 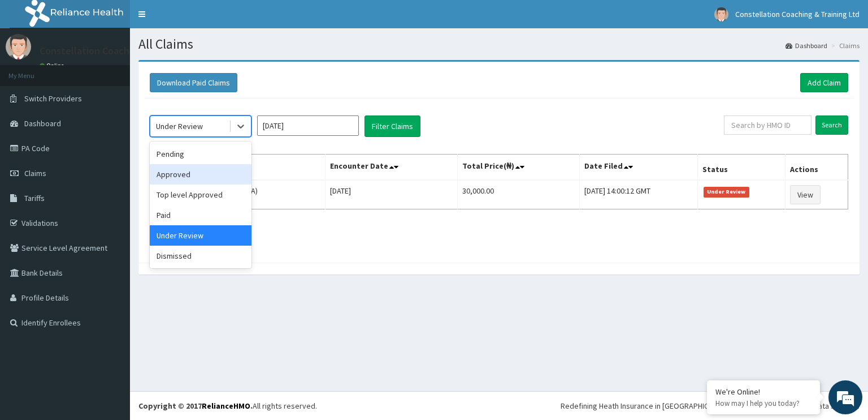 What do you see at coordinates (200, 256) in the screenshot?
I see `div: Dismissed` at bounding box center [200, 256].